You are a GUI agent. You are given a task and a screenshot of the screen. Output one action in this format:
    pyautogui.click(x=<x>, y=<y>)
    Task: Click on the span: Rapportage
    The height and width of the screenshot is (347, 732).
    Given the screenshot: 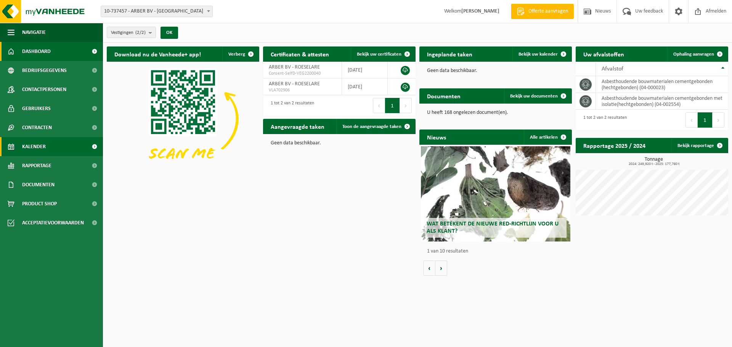 What is the action you would take?
    pyautogui.click(x=37, y=166)
    